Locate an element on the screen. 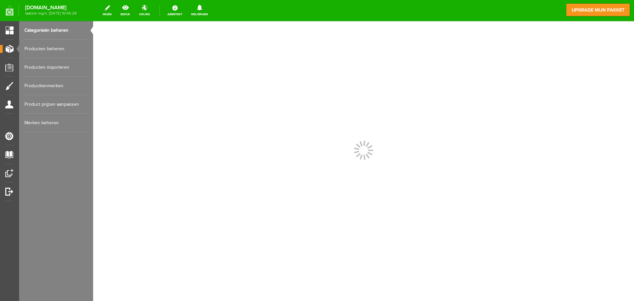 This screenshot has height=301, width=634. a: Categorieën beheren is located at coordinates (56, 30).